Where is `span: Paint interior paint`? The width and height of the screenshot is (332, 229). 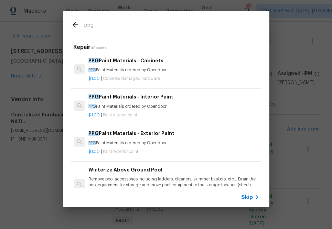 span: Paint interior paint is located at coordinates (120, 115).